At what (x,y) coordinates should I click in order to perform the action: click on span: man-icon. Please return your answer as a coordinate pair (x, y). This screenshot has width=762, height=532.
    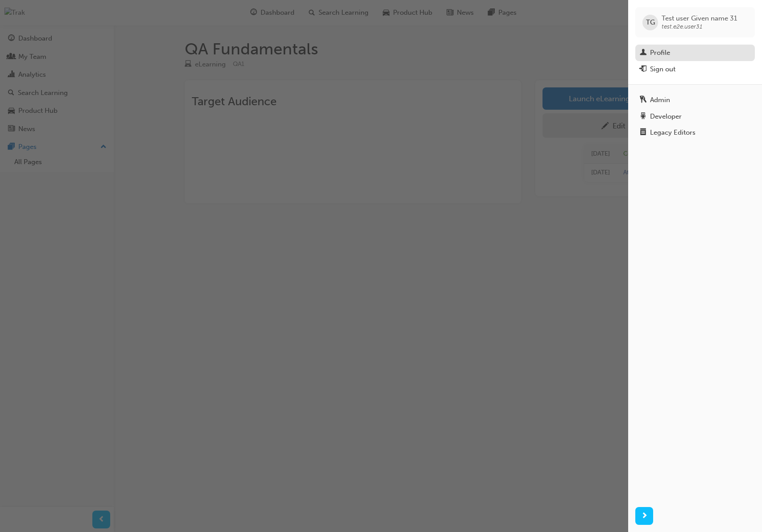
    Looking at the image, I should click on (643, 53).